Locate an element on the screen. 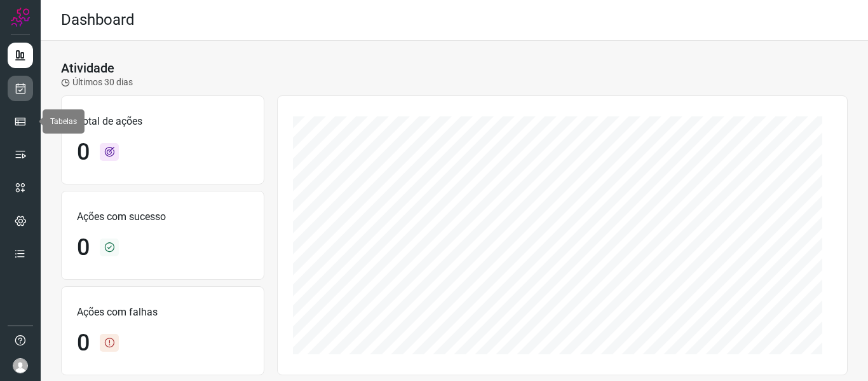 The image size is (868, 381). img: Logo is located at coordinates (20, 17).